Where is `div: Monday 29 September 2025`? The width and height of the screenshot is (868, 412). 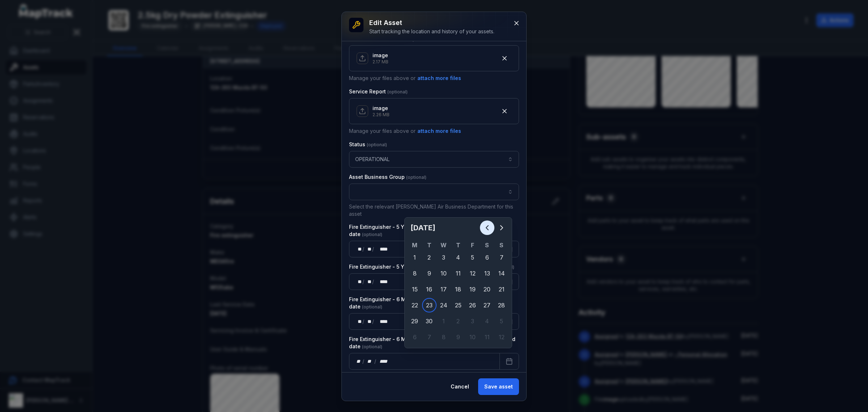 div: Monday 29 September 2025 is located at coordinates (415, 321).